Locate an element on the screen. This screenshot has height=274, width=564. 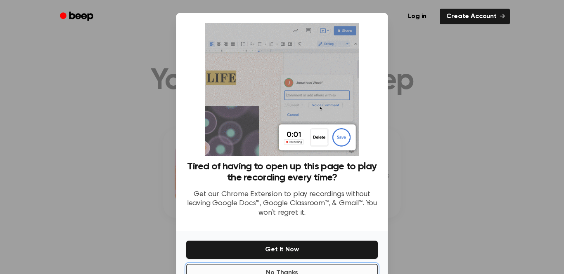
a: Log in is located at coordinates (417, 17).